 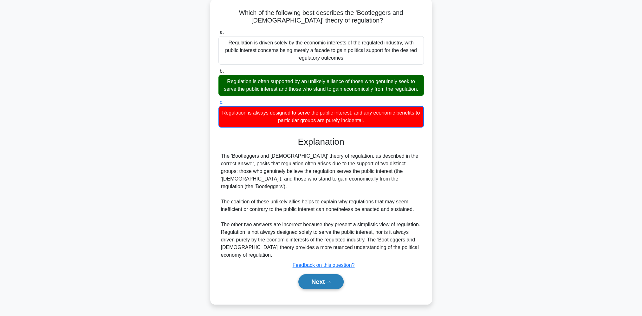 What do you see at coordinates (321, 85) in the screenshot?
I see `div: Regulation is often supported by an unlikely alliance of those who genuinely seek to serve the pu...` at bounding box center [321, 85].